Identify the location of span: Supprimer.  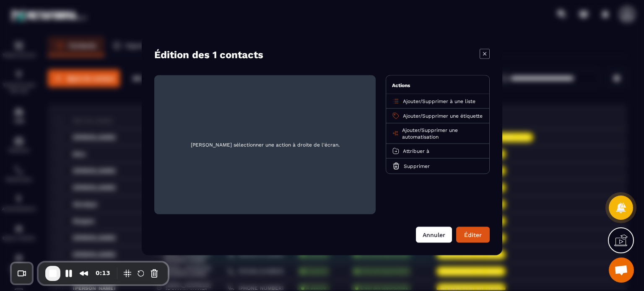
(417, 166).